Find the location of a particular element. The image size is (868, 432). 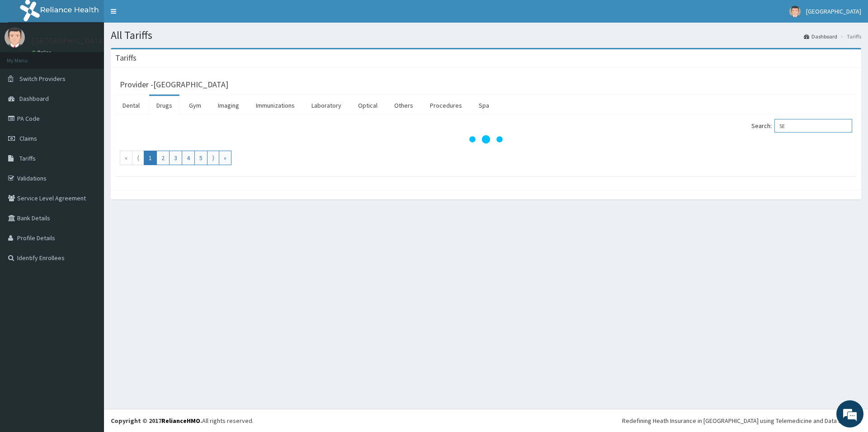

textarea: Type your message and hit 'Enter' is located at coordinates (88, 263).